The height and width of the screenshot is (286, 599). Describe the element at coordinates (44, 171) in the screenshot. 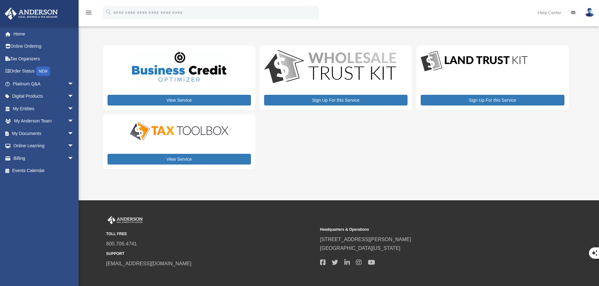

I see `a: Events Calendar` at that location.